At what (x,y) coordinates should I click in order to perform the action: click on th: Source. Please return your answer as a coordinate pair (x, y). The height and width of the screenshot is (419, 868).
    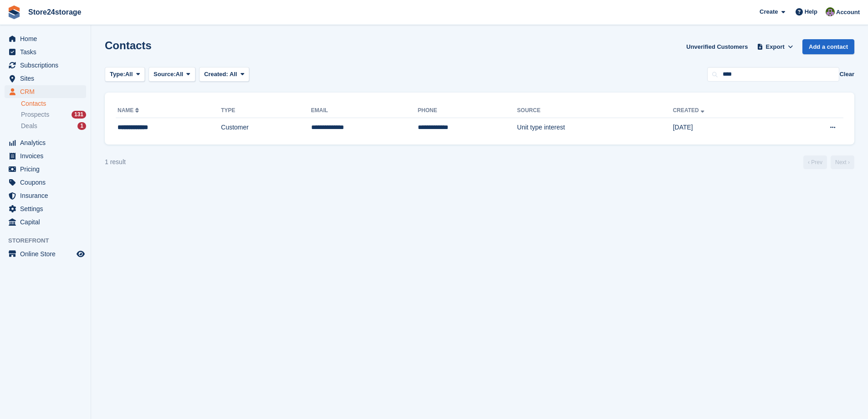
    Looking at the image, I should click on (596, 111).